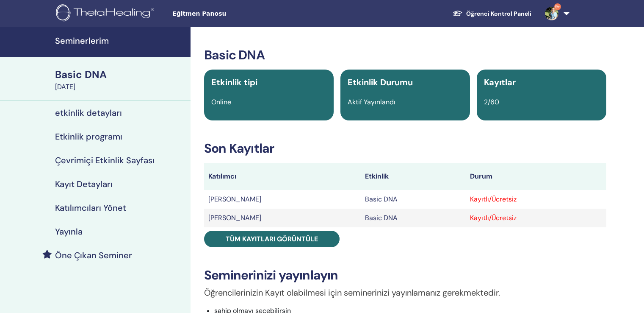  What do you see at coordinates (405, 149) in the screenshot?
I see `h3: Son Kayıtlar` at bounding box center [405, 149].